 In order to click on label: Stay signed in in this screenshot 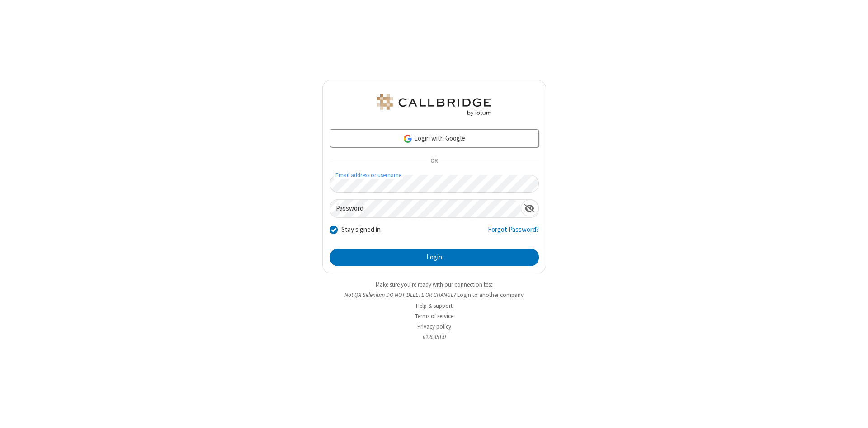, I will do `click(360, 230)`.